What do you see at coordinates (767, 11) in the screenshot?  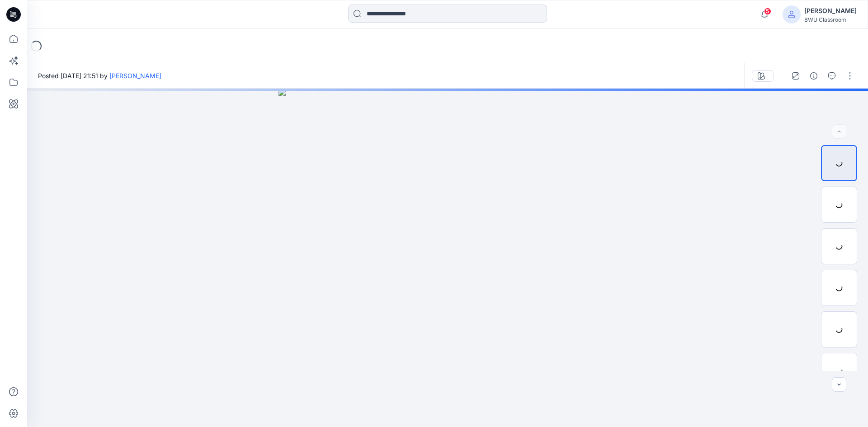 I see `span: 5` at bounding box center [767, 11].